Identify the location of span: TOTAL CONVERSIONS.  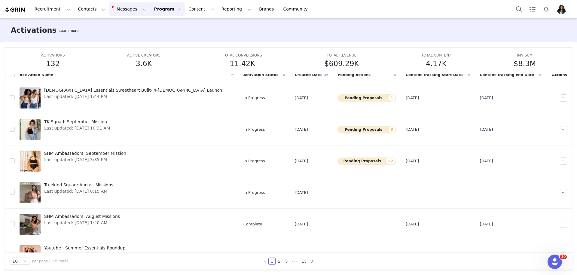
(243, 55).